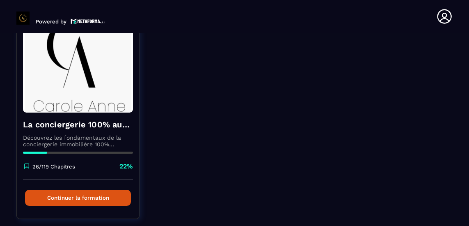  I want to click on p: 22%, so click(126, 166).